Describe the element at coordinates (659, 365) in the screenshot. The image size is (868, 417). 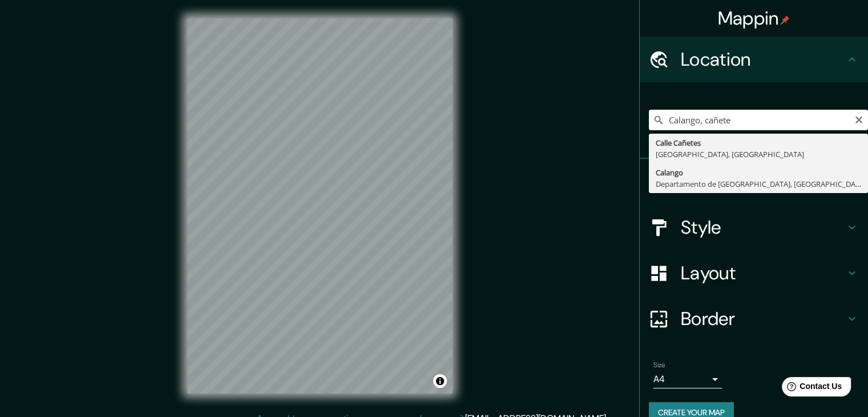
I see `label: Size` at that location.